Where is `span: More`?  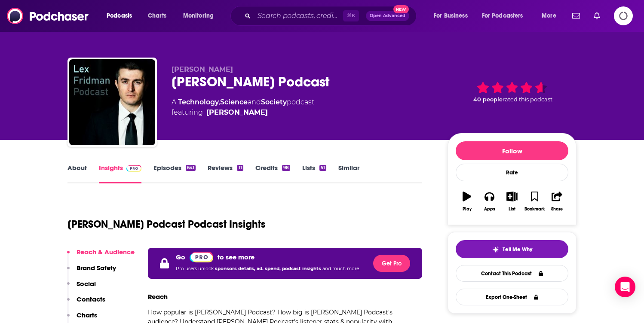 span: More is located at coordinates (549, 16).